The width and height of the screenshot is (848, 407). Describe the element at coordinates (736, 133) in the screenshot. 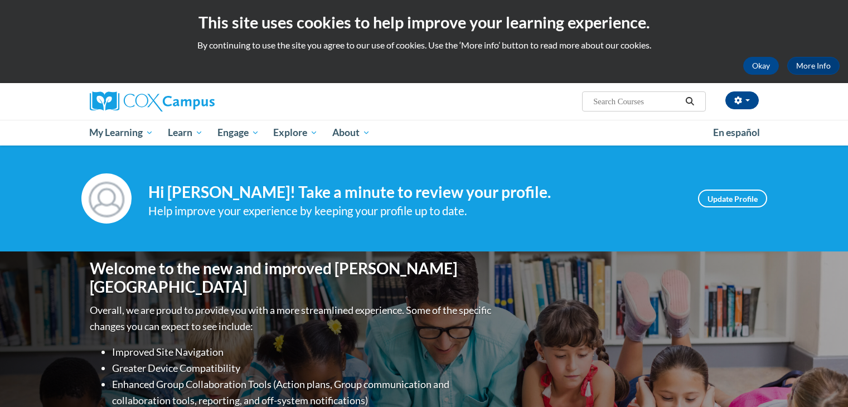

I see `a: En español` at that location.